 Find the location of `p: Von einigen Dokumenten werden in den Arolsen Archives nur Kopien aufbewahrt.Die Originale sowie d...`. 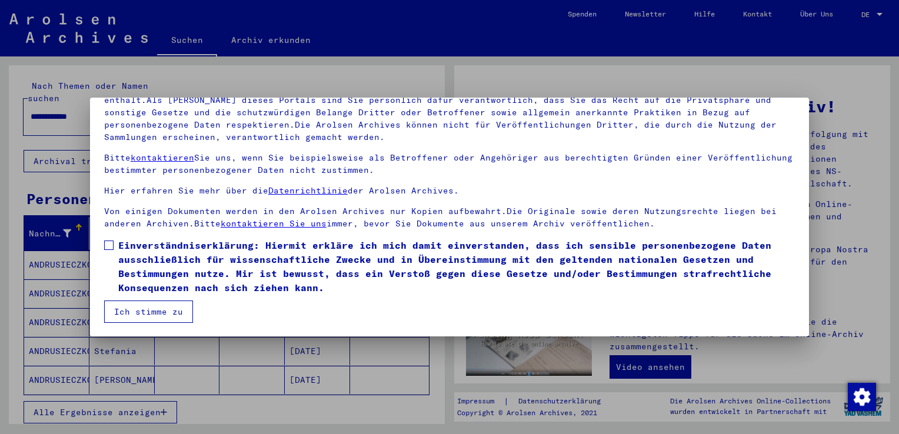

p: Von einigen Dokumenten werden in den Arolsen Archives nur Kopien aufbewahrt.Die Originale sowie d... is located at coordinates (450, 218).